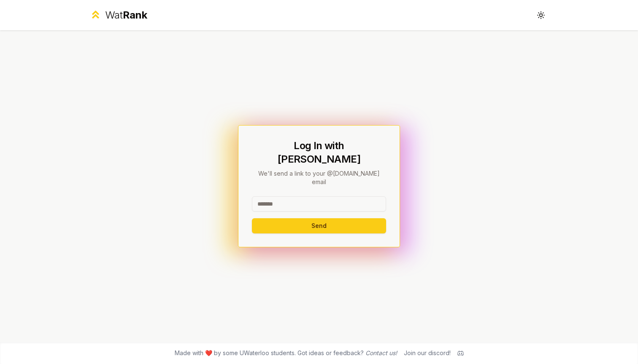 The image size is (638, 364). I want to click on a: Contact us!, so click(381, 353).